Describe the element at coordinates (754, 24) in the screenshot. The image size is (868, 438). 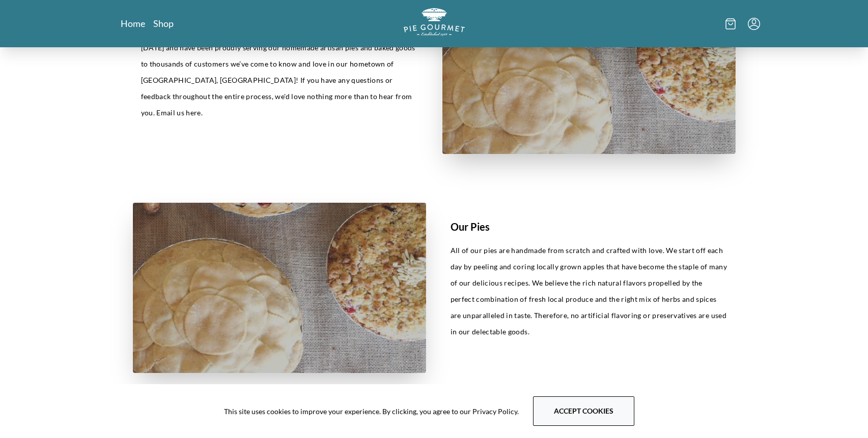
I see `button: Menu` at that location.